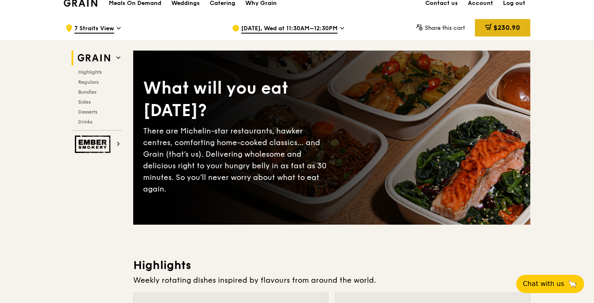 This screenshot has height=303, width=594. What do you see at coordinates (544, 284) in the screenshot?
I see `span: Chat with us` at bounding box center [544, 284].